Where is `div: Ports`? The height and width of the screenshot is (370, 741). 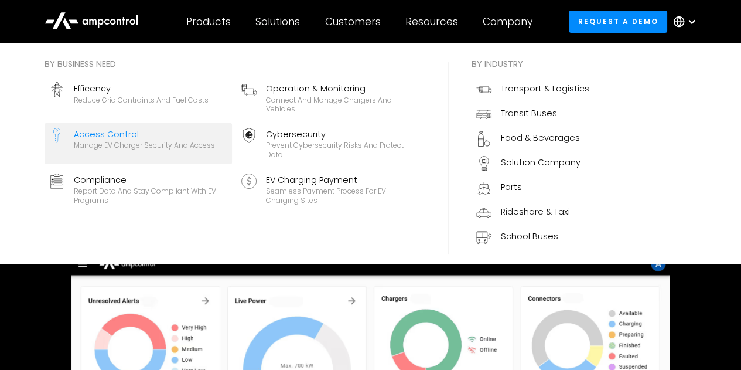 div: Ports is located at coordinates (511, 187).